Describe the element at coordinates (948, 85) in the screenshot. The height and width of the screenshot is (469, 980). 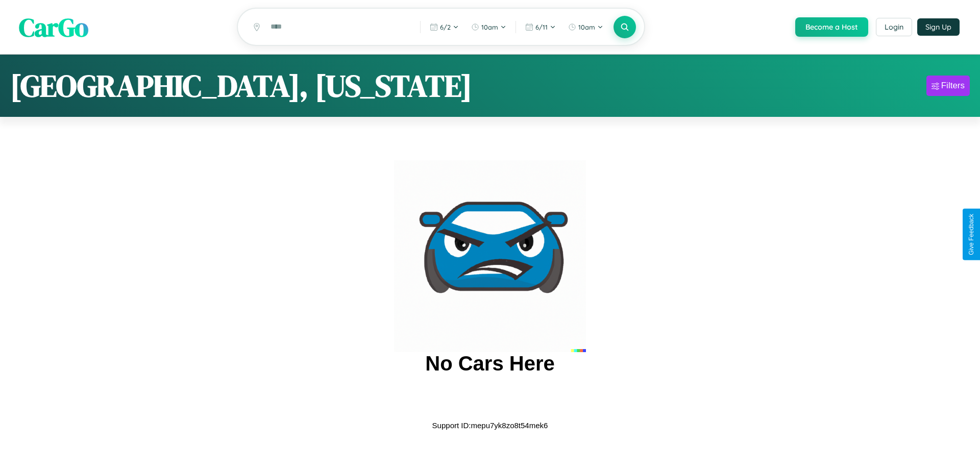
I see `button: Filters` at that location.